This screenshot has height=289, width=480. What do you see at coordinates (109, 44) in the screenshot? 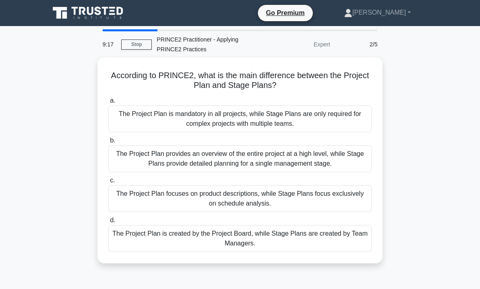
I see `div: 9:17` at bounding box center [109, 44].